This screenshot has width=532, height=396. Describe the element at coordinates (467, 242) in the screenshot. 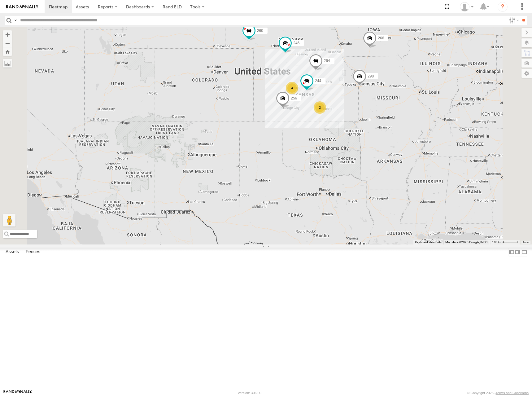

I see `span: Map data ©2025 Google, INEGI` at that location.